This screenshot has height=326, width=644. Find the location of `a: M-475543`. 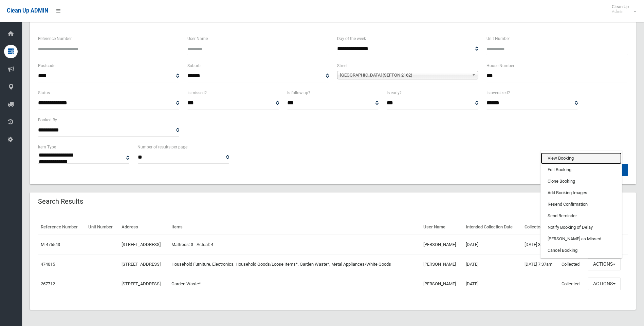

a: M-475543 is located at coordinates (50, 244).